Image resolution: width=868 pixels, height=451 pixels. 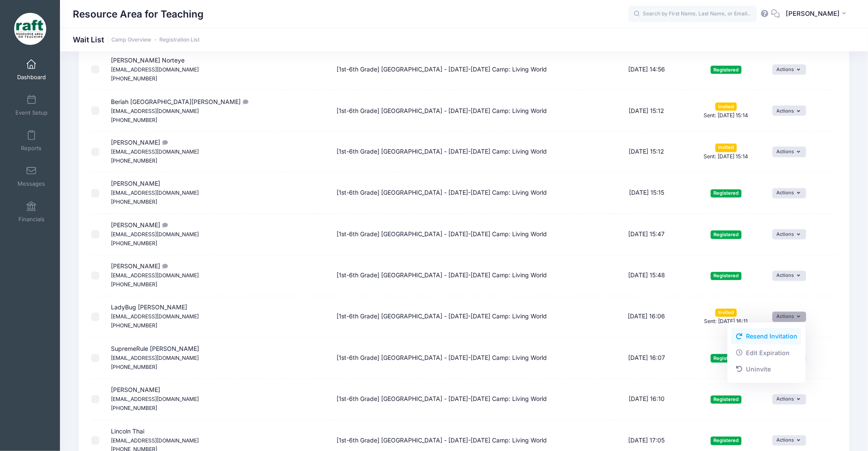 I want to click on a: Reports, so click(x=31, y=141).